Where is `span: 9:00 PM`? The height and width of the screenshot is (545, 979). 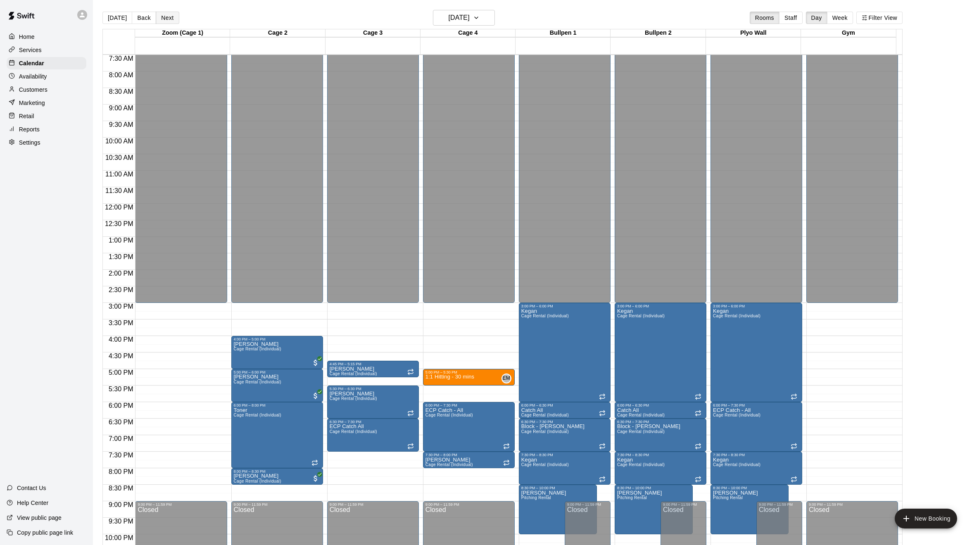 span: 9:00 PM is located at coordinates (121, 504).